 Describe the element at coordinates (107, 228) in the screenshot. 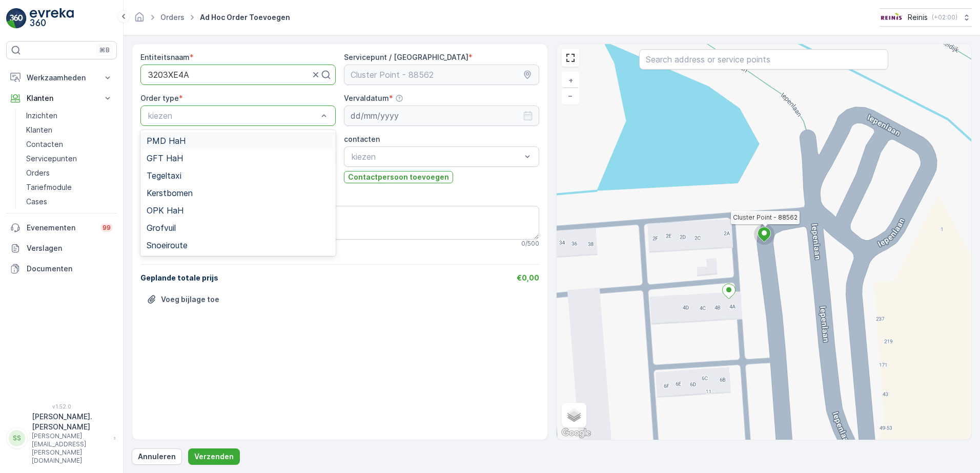

I see `p: 99` at that location.